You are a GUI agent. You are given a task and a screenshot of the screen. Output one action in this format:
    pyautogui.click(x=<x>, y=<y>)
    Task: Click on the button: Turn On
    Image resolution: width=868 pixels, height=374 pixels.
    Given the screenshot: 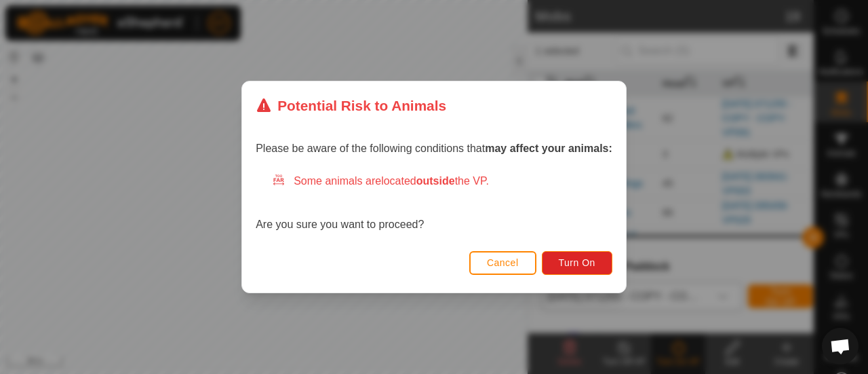 What is the action you would take?
    pyautogui.click(x=577, y=263)
    